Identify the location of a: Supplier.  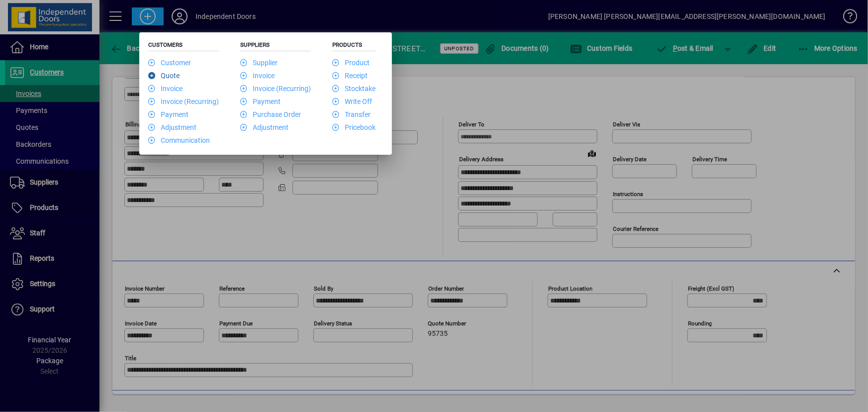
(259, 62).